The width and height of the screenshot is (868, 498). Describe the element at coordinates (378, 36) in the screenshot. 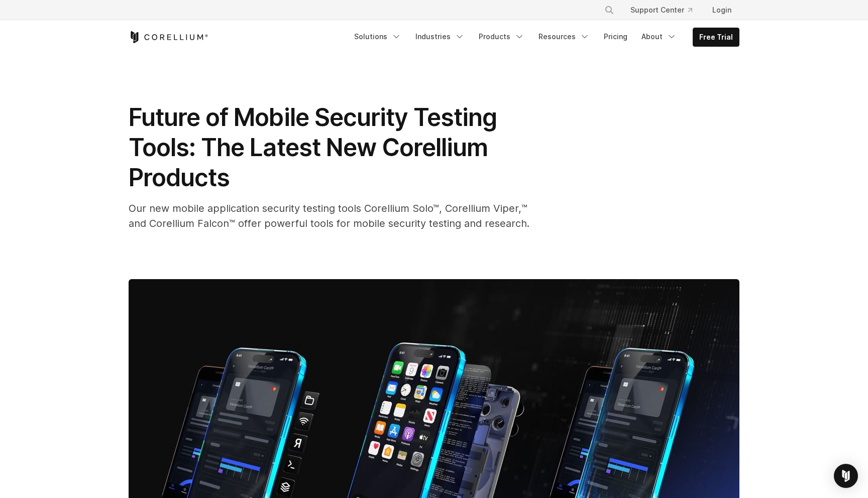

I see `a: Solutions` at that location.